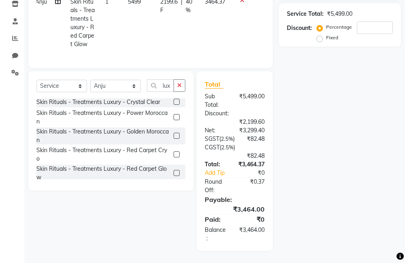  I want to click on div: ₹2,199.60, so click(234, 122).